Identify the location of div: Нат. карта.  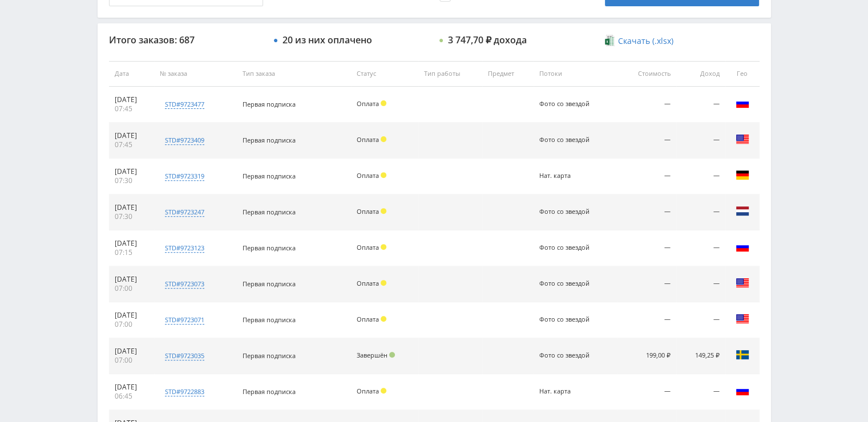
(565, 391).